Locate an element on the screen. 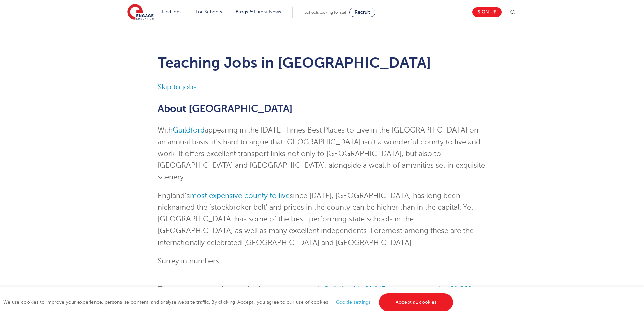 The height and width of the screenshot is (317, 644). span: With is located at coordinates (165, 130).